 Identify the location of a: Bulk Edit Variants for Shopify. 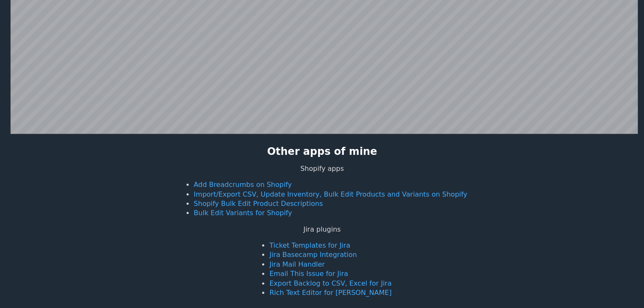
(243, 212).